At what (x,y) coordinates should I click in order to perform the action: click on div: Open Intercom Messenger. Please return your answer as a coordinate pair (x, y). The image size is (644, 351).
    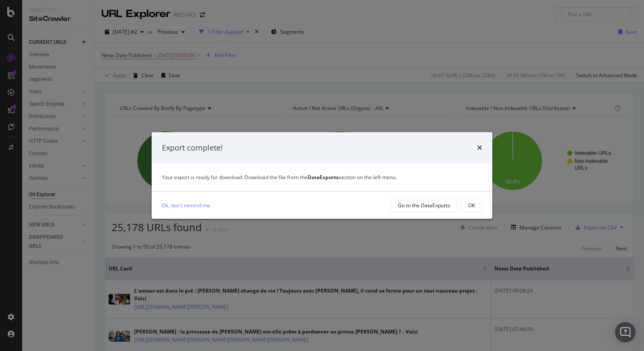
    Looking at the image, I should click on (625, 332).